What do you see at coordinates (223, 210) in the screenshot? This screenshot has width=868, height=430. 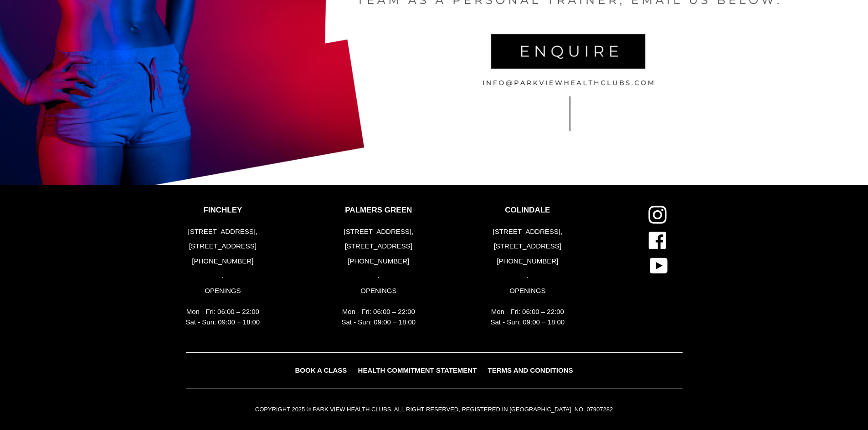 I see `p: FINCHLEY` at bounding box center [223, 210].